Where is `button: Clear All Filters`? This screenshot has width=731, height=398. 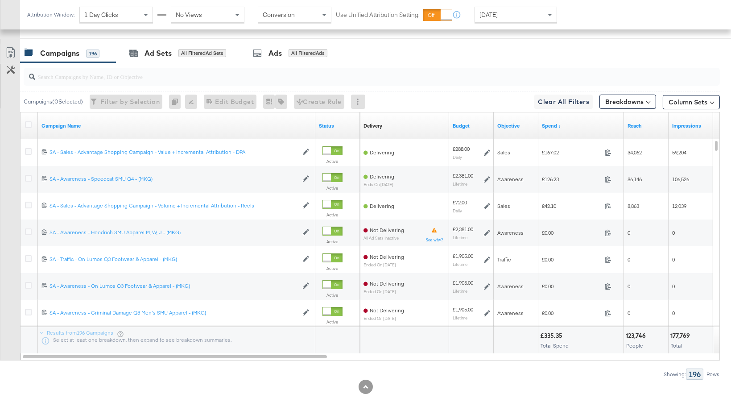
button: Clear All Filters is located at coordinates (563, 102).